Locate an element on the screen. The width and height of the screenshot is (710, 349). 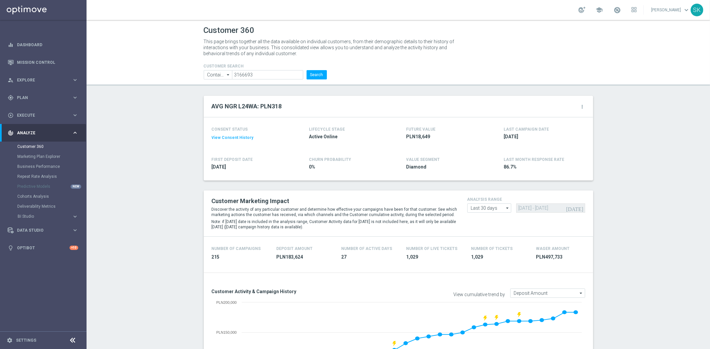
div: Repeat Rate Analysis is located at coordinates (52, 177).